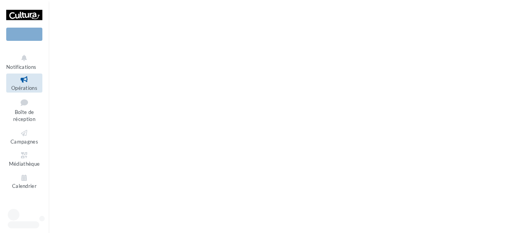 Image resolution: width=531 pixels, height=233 pixels. I want to click on a: Médiathèque, so click(24, 159).